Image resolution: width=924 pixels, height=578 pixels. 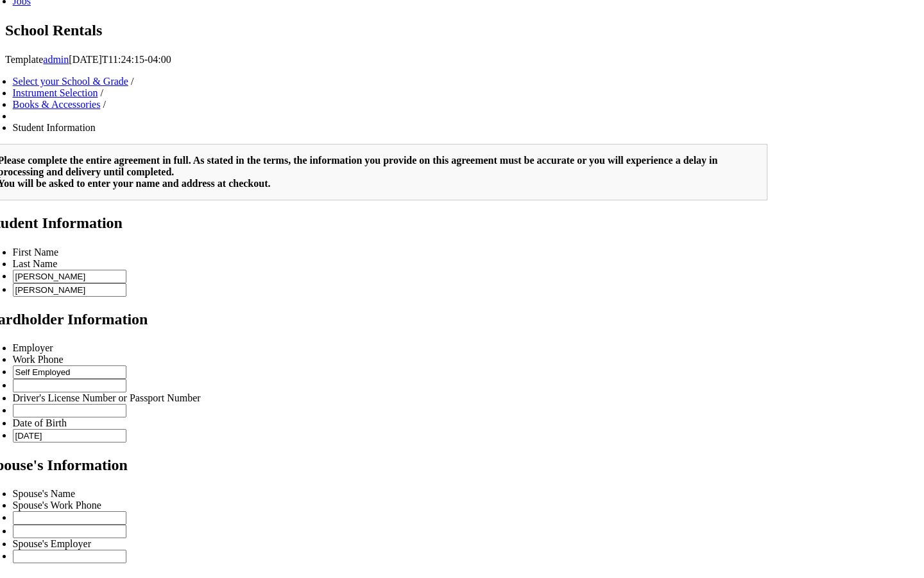 What do you see at coordinates (390, 264) in the screenshot?
I see `li: Last Name` at bounding box center [390, 264].